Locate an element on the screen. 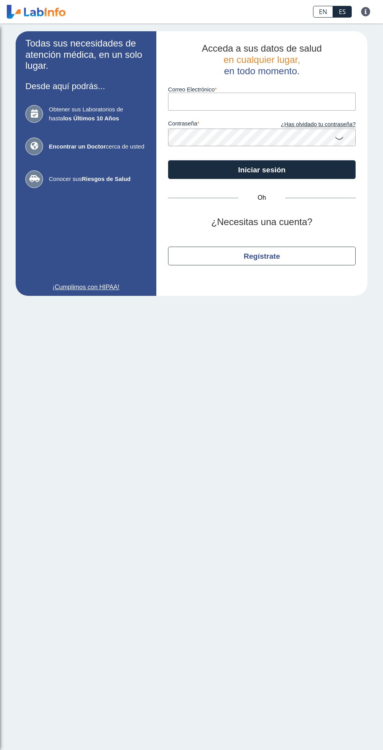 The width and height of the screenshot is (383, 750). font: Obtener sus Laboratorios de hasta is located at coordinates (86, 114).